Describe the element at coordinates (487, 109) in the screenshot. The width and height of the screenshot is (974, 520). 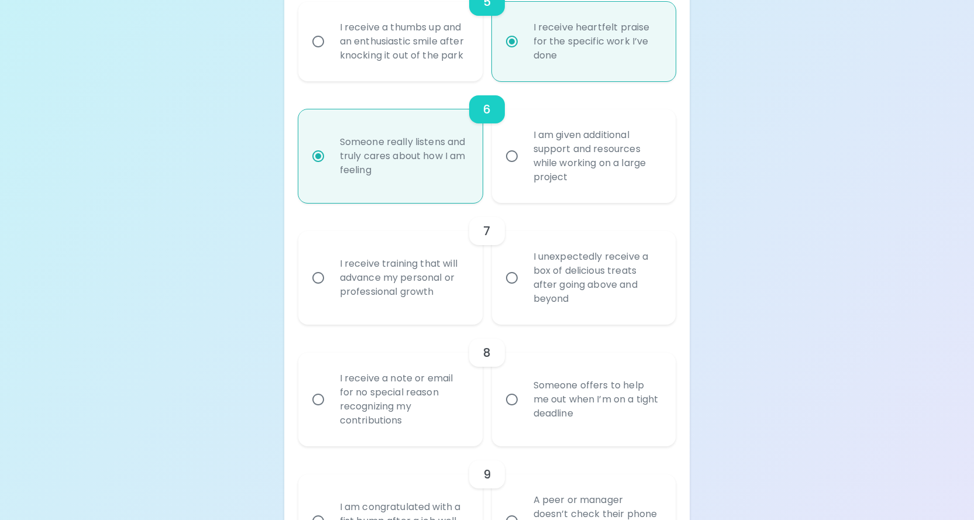
I see `h6: 6` at that location.